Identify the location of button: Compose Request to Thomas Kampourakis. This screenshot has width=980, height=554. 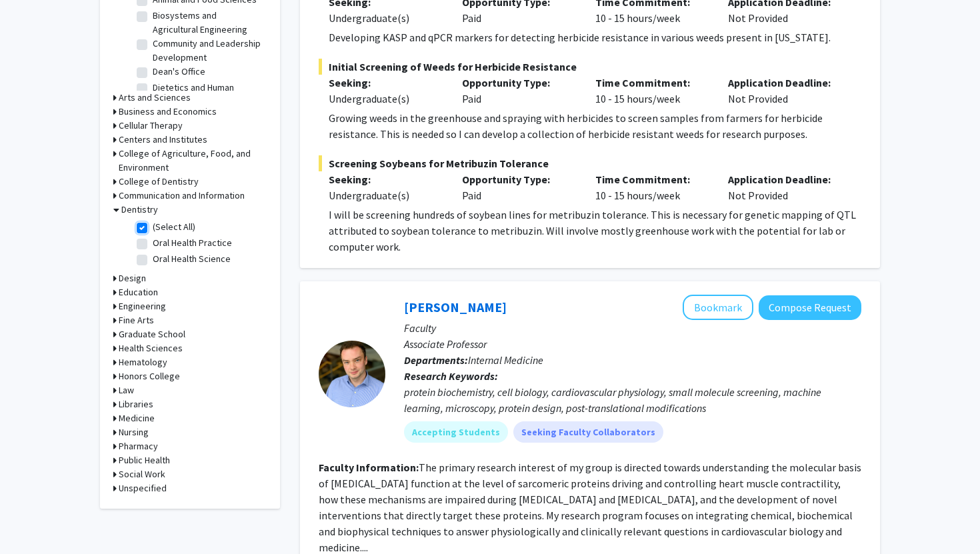
(810, 307).